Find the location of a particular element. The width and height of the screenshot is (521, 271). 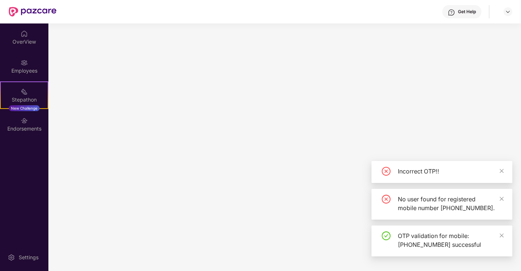

img: svg+xml;base64,PHN2ZyB4bWxucz0iaHR0cDovL3d3dy53My5vcmcvMjAwMC9zdmciIHdpZHRoPSIyMSIgaGVpZ2h0PSIyMC... is located at coordinates (24, 92).